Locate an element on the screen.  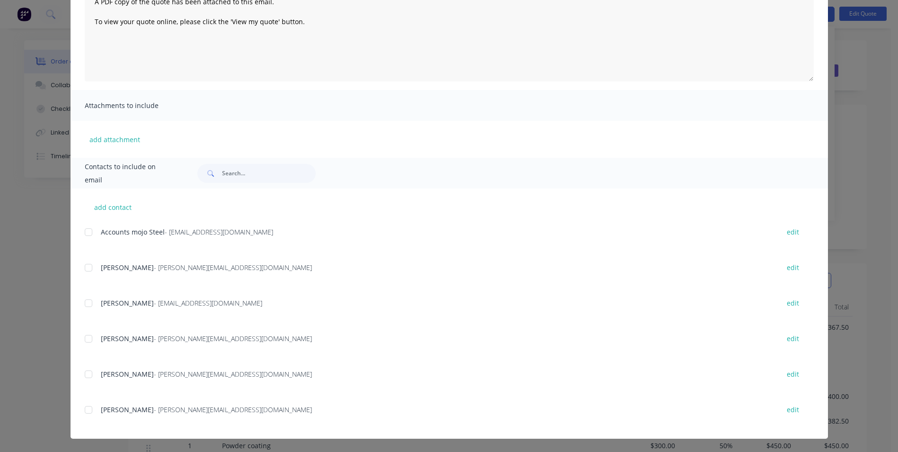
span: Contacts to include on email is located at coordinates (129, 173).